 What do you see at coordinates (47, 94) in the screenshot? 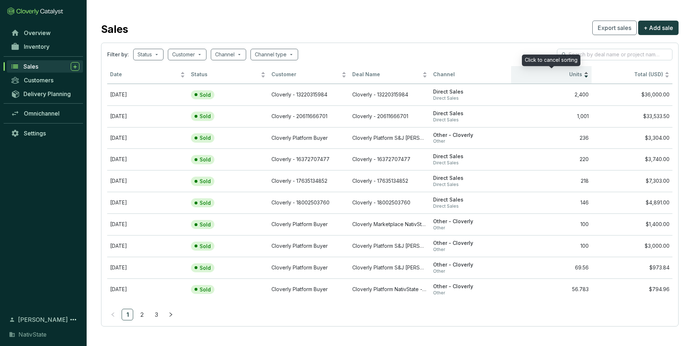
I see `span: Delivery Planning` at bounding box center [47, 94].